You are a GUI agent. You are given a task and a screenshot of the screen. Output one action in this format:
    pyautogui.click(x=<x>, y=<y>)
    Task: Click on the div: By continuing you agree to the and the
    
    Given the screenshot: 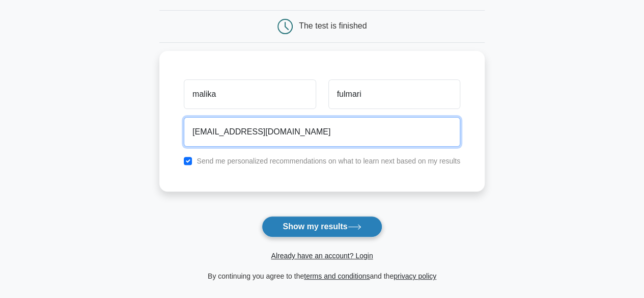 What is the action you would take?
    pyautogui.click(x=322, y=276)
    